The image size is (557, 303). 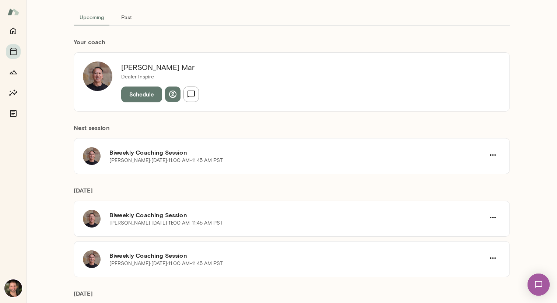 I want to click on button: Documents, so click(x=13, y=114).